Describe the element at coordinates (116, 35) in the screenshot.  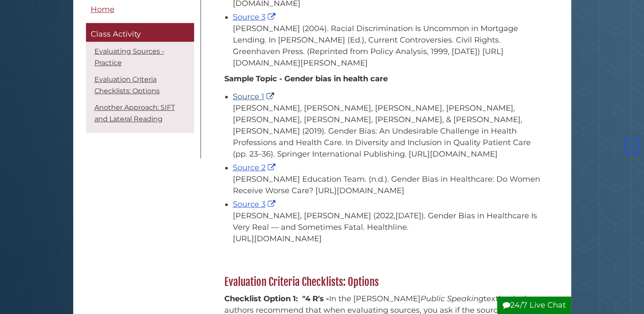
I see `span: Class Activity` at that location.